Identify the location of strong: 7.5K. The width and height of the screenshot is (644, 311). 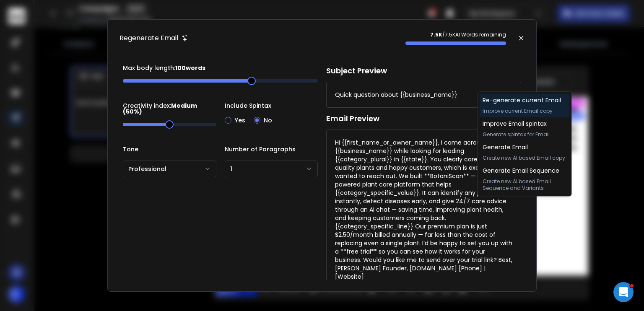
(437, 35).